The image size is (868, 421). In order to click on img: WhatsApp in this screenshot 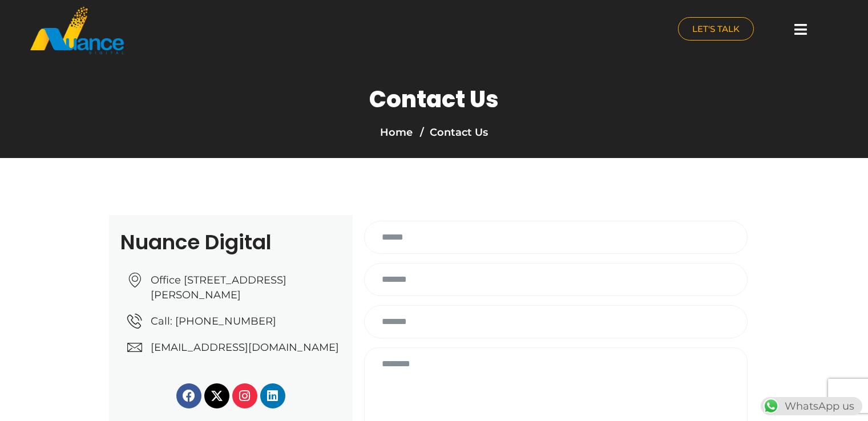, I will do `click(771, 407)`.